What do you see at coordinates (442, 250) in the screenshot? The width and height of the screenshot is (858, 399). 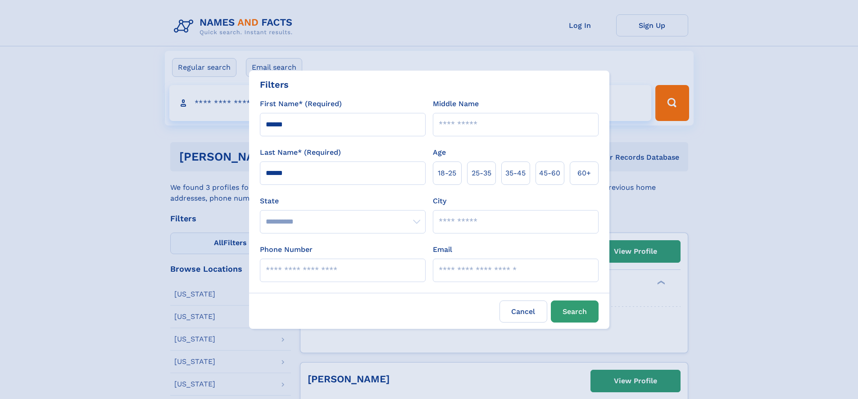 I see `label: Email` at bounding box center [442, 250].